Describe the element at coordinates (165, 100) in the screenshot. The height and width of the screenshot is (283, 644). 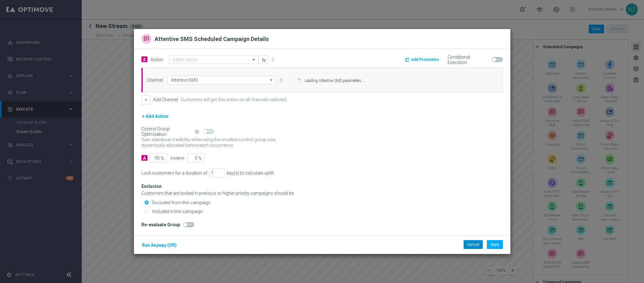
I see `label: Add Channel` at that location.